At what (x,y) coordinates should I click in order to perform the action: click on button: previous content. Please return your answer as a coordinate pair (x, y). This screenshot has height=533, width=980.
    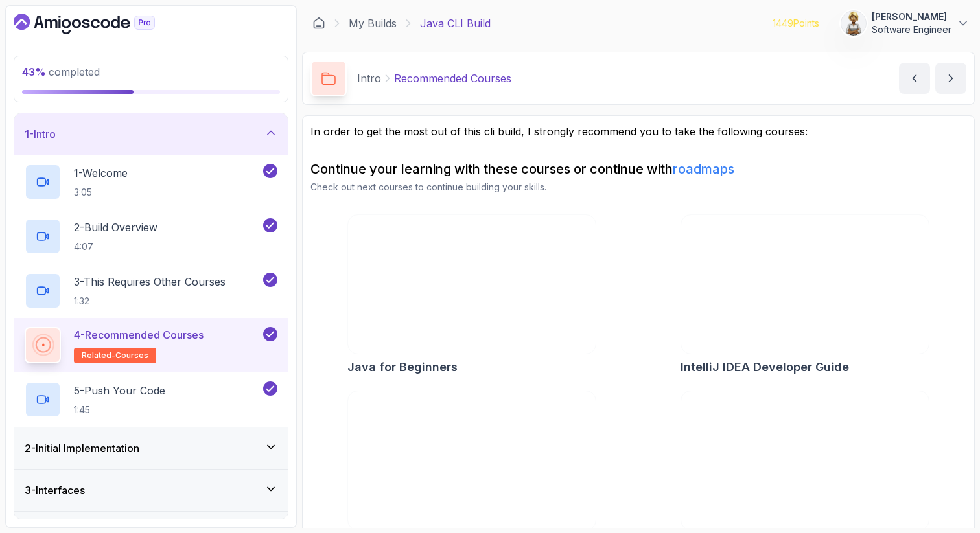
    Looking at the image, I should click on (915, 79).